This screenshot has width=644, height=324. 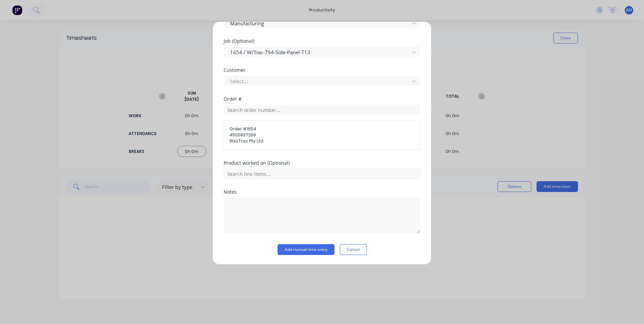 I want to click on input: Search line items..., so click(x=322, y=174).